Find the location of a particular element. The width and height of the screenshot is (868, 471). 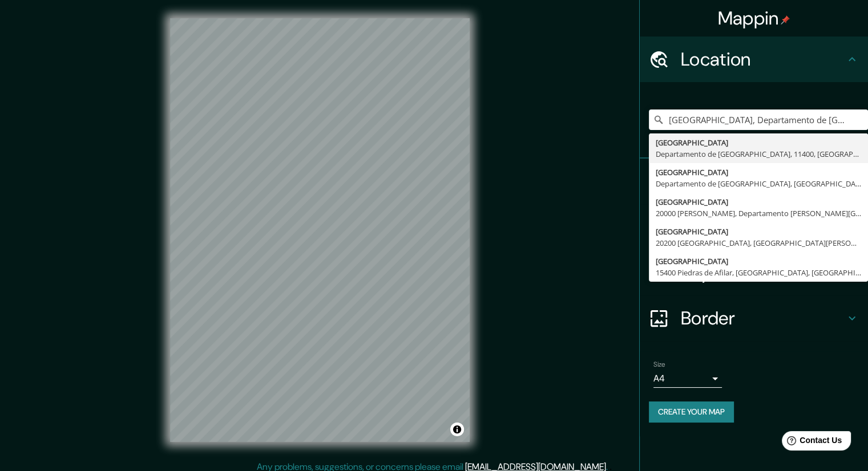

label: Size is located at coordinates (659, 364).